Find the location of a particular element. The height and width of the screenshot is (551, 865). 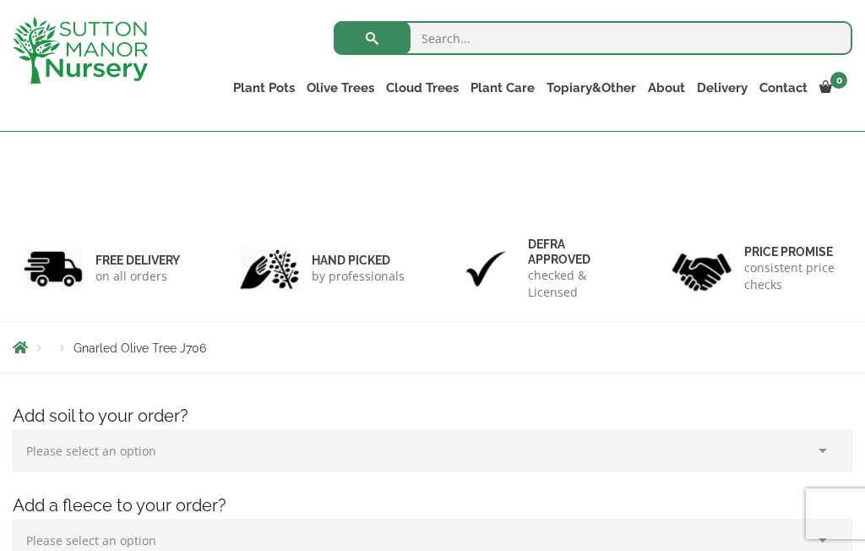

h6: Defra approved is located at coordinates (576, 252).